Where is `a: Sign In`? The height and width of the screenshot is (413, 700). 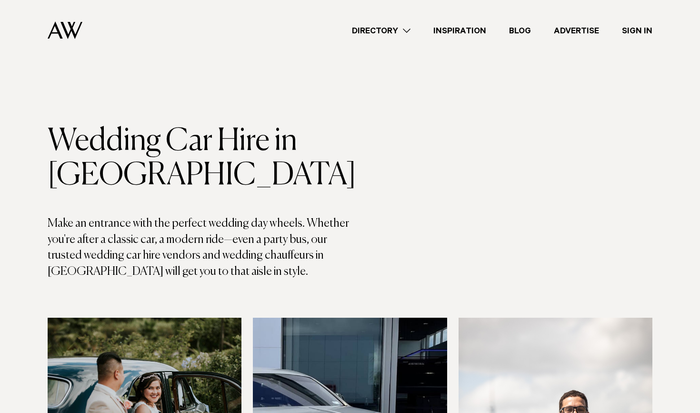 a: Sign In is located at coordinates (637, 30).